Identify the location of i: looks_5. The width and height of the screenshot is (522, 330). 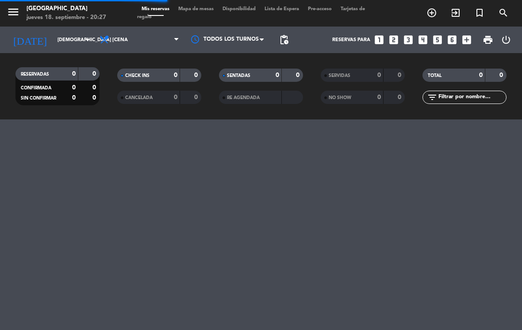
(438, 40).